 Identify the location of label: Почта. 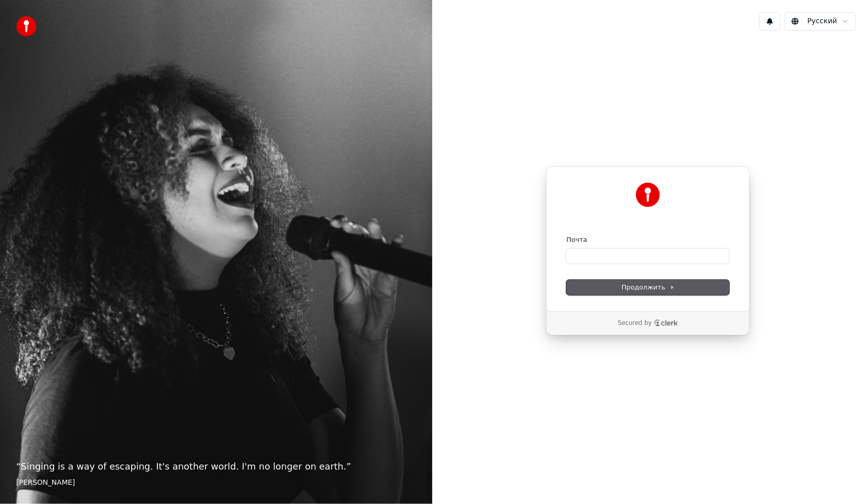
(576, 240).